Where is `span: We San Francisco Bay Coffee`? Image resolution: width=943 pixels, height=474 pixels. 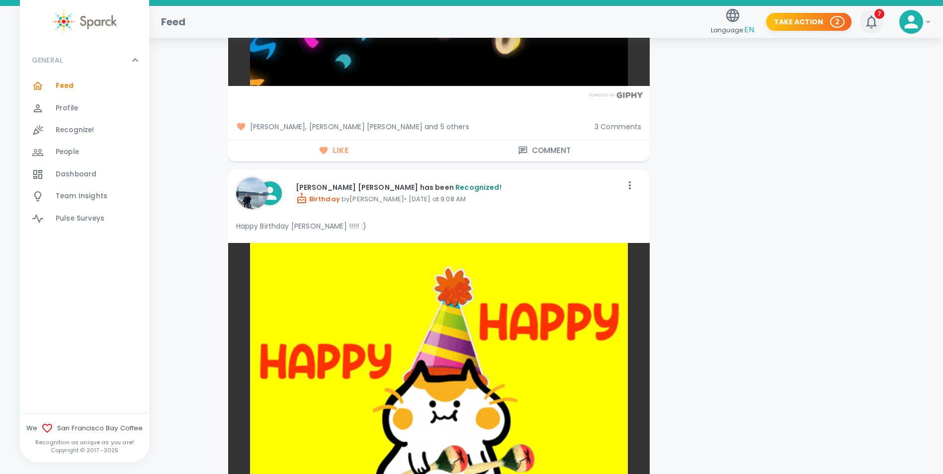 span: We San Francisco Bay Coffee is located at coordinates (84, 428).